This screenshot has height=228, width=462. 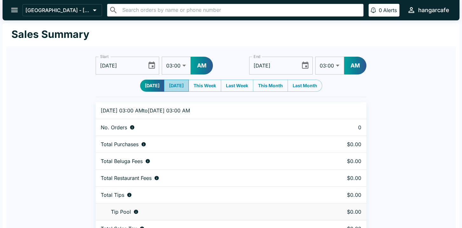 I want to click on input: Search orders by name or phone number, so click(x=241, y=10).